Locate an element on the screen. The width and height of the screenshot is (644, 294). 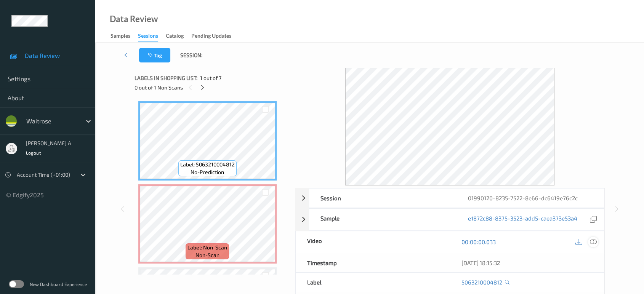
a: Catalog is located at coordinates (178, 36).